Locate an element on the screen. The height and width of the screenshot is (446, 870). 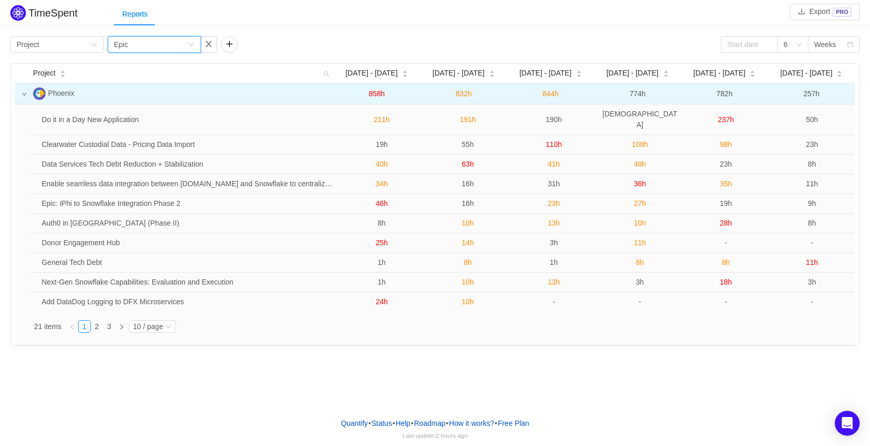
i: icon: search is located at coordinates (326, 73).